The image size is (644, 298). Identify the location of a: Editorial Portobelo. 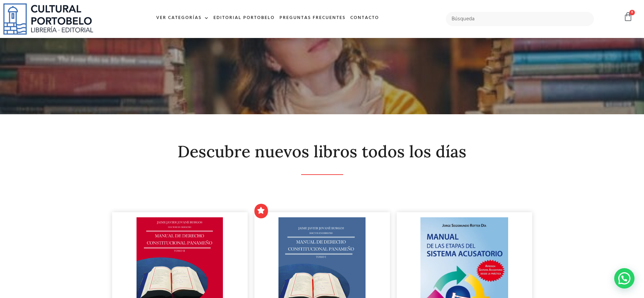
(244, 18).